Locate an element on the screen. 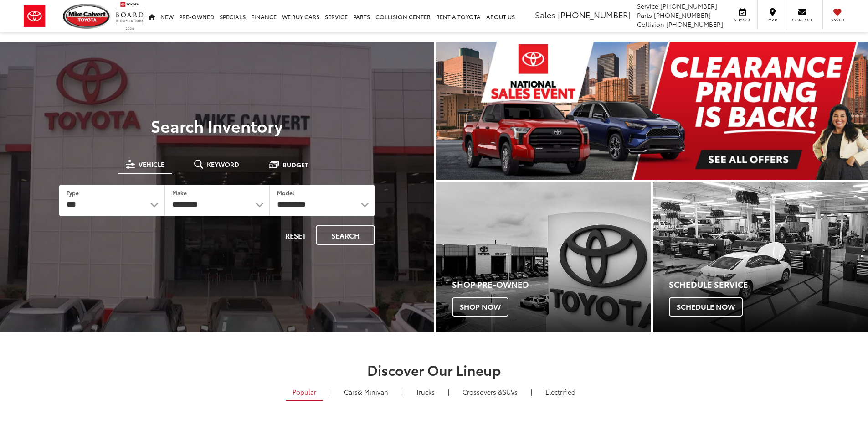 The height and width of the screenshot is (431, 868). a: Popular is located at coordinates (304, 392).